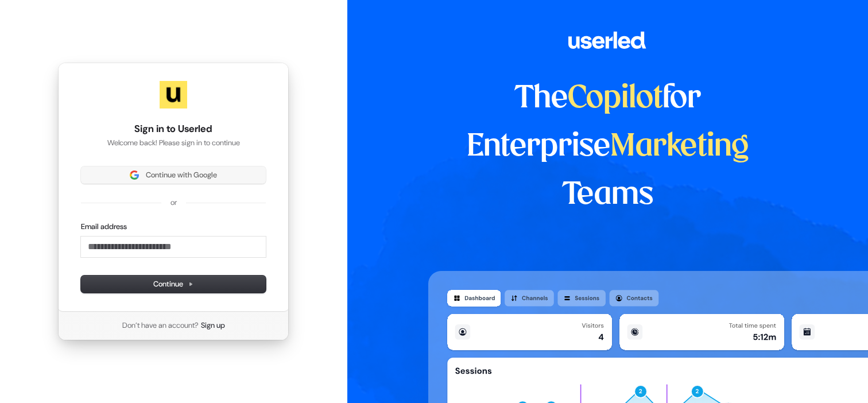  I want to click on p: or, so click(173, 202).